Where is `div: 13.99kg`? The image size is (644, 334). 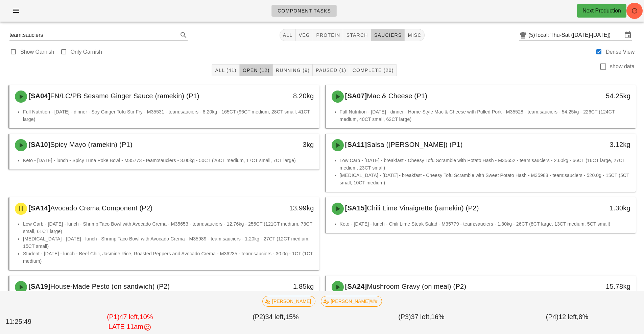
div: 13.99kg is located at coordinates (279, 208).